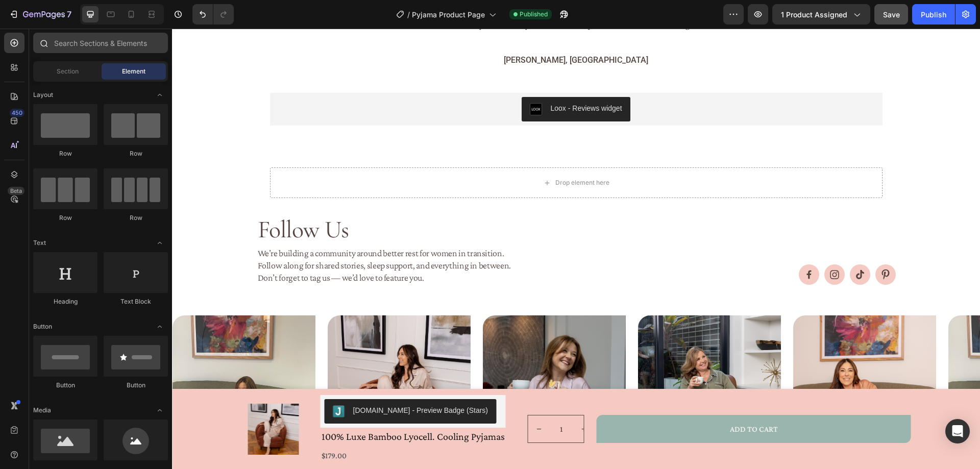 The image size is (980, 469). Describe the element at coordinates (213, 15) in the screenshot. I see `div: Undo/Redo` at that location.